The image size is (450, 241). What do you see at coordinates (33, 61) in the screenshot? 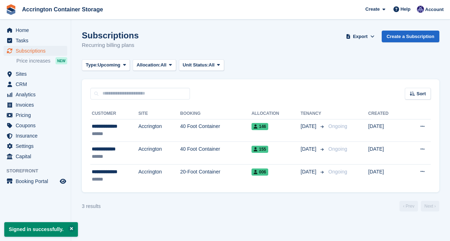
I see `span: Price increases` at bounding box center [33, 61].